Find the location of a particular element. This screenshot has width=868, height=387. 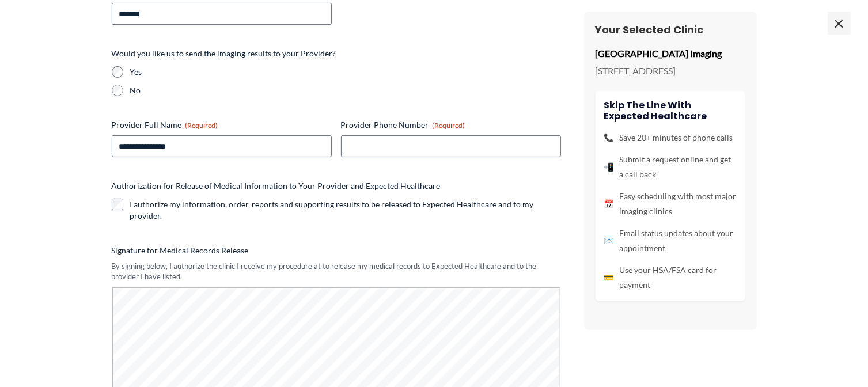

div: By signing below, I authorize the clinic I receive my procedure at to release my medical records ... is located at coordinates (336, 272).